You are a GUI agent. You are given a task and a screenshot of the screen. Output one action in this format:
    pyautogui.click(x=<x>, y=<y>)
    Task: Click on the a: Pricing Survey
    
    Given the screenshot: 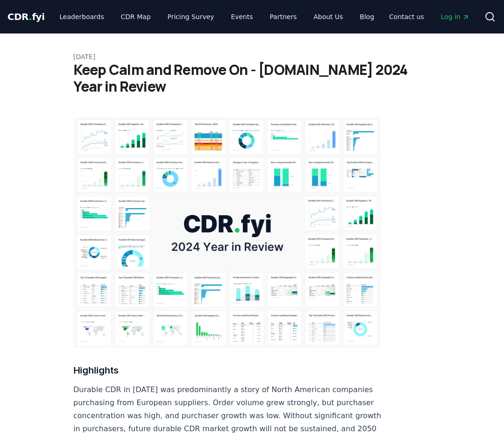 What is the action you would take?
    pyautogui.click(x=191, y=17)
    